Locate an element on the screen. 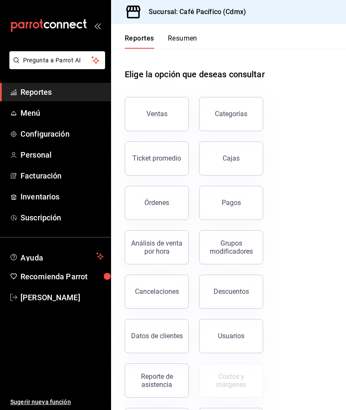 This screenshot has width=346, height=410. div: Reporte de asistencia is located at coordinates (157, 381).